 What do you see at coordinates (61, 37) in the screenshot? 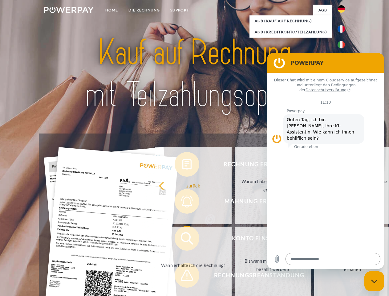
I see `a: Datenschutzerklärung(wird in einer neuen Registerkarte geöffnet)` at bounding box center [61, 37].